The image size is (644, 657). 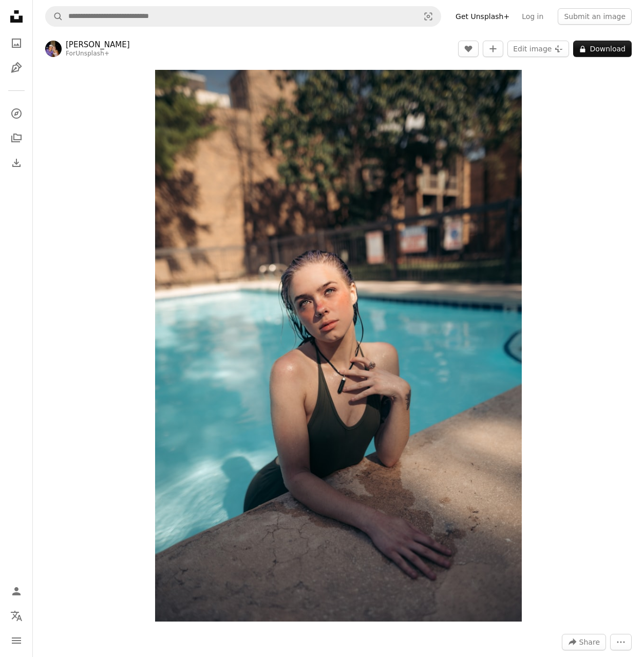 I want to click on form: Find visuals sitewide, so click(x=243, y=17).